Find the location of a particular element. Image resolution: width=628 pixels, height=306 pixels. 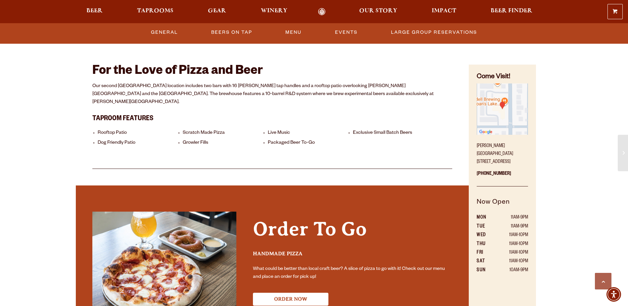

span: Beer is located at coordinates (94, 11).